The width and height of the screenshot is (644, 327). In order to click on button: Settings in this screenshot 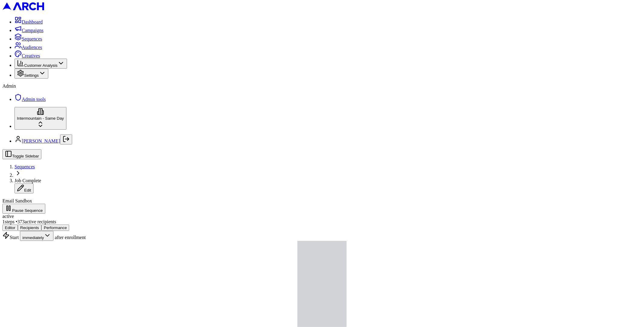, I will do `click(31, 74)`.